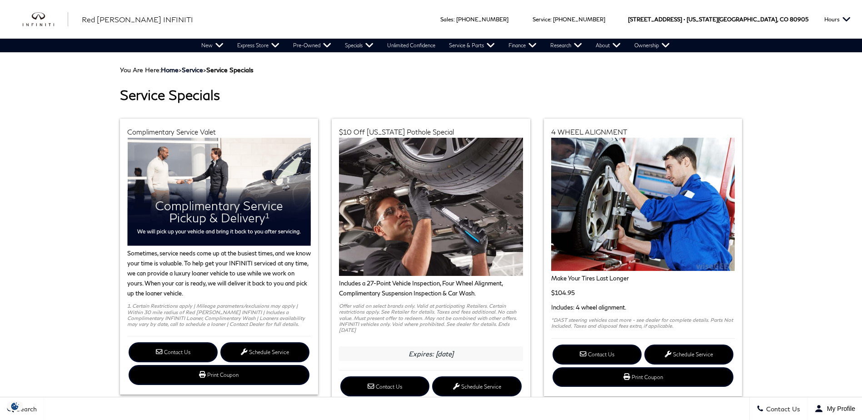 The height and width of the screenshot is (420, 862). What do you see at coordinates (566, 45) in the screenshot?
I see `a: Research` at bounding box center [566, 45].